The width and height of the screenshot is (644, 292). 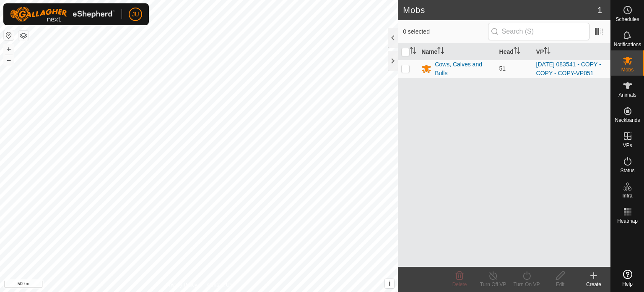 What do you see at coordinates (63, 14) in the screenshot?
I see `img: Gallagher Logo` at bounding box center [63, 14].